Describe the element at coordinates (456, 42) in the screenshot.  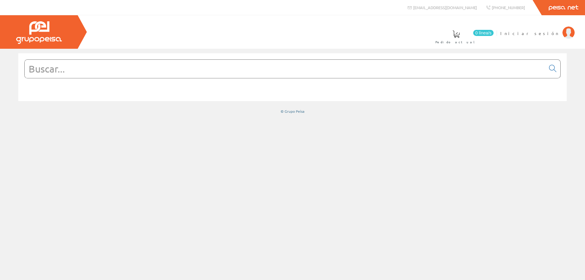
I see `span: Pedido actual` at that location.